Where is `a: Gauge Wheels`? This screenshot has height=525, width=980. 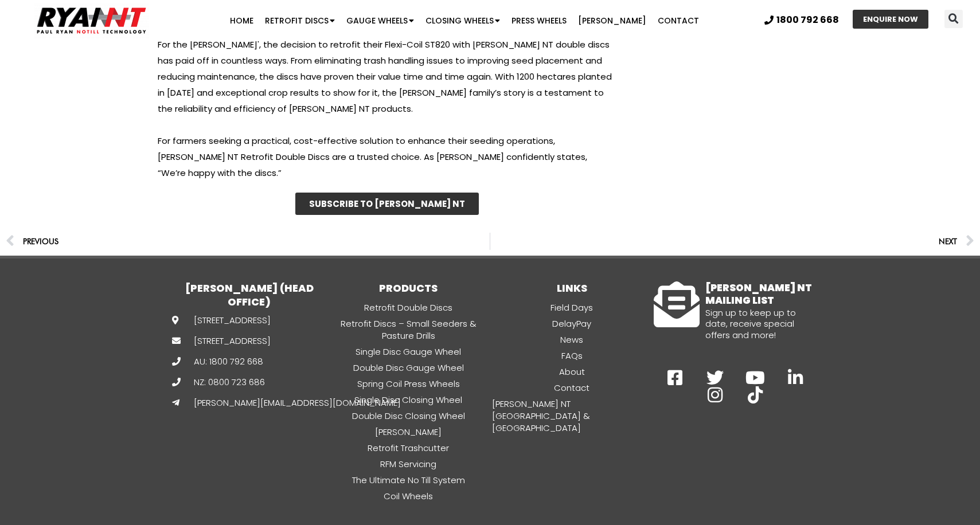 a: Gauge Wheels is located at coordinates (380, 21).